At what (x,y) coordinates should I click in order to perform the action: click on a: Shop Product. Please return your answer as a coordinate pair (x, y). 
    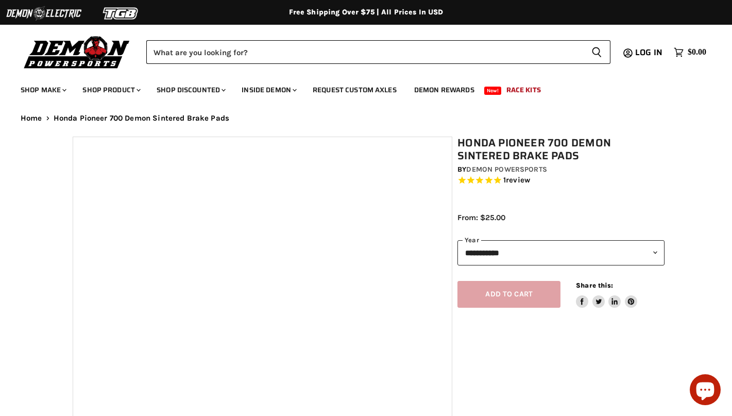
    Looking at the image, I should click on (111, 90).